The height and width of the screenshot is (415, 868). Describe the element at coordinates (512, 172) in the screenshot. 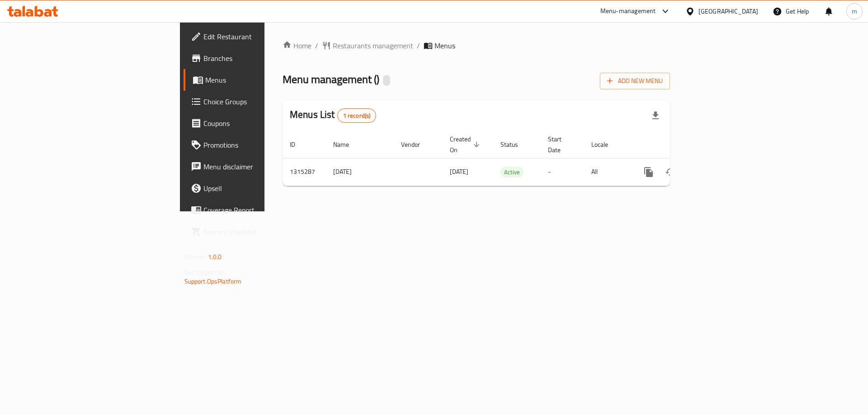

I see `span: Active` at that location.